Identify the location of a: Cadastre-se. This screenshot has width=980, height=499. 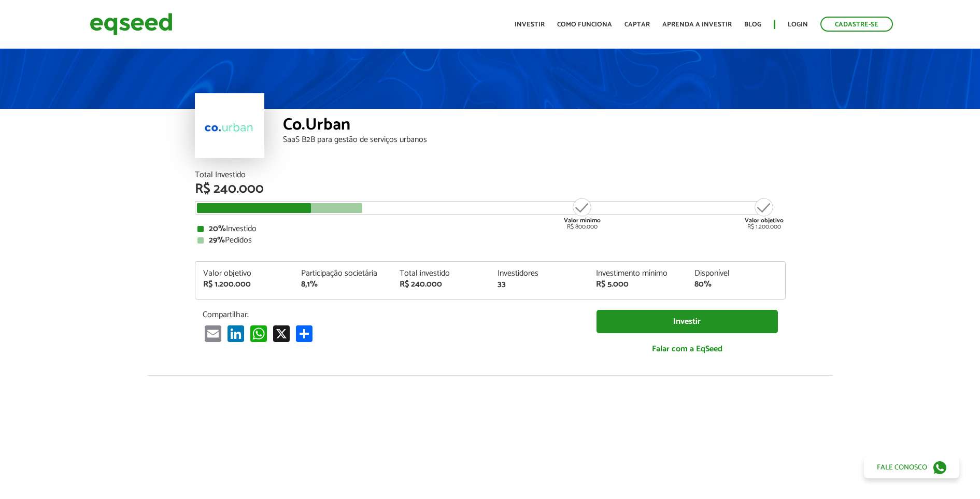
(857, 24).